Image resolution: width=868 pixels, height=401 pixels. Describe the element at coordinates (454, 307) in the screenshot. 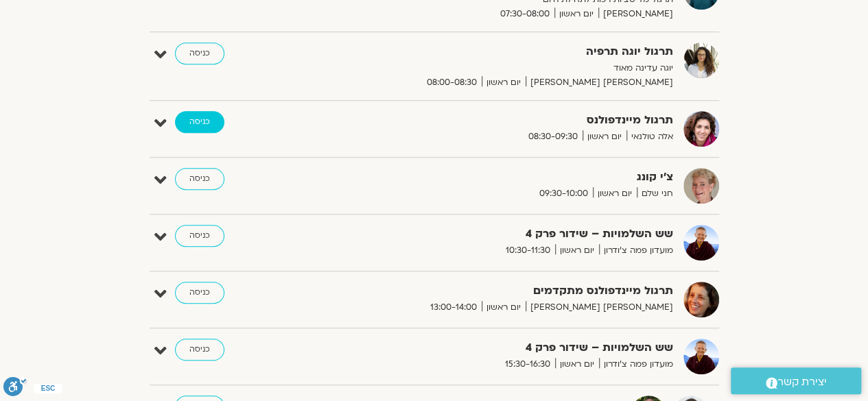

I see `span: 13:00-14:00` at that location.